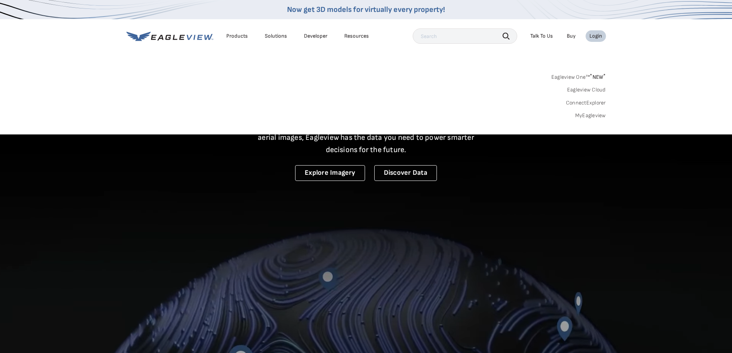 The image size is (732, 353). What do you see at coordinates (586, 103) in the screenshot?
I see `a: ConnectExplorer` at bounding box center [586, 103].